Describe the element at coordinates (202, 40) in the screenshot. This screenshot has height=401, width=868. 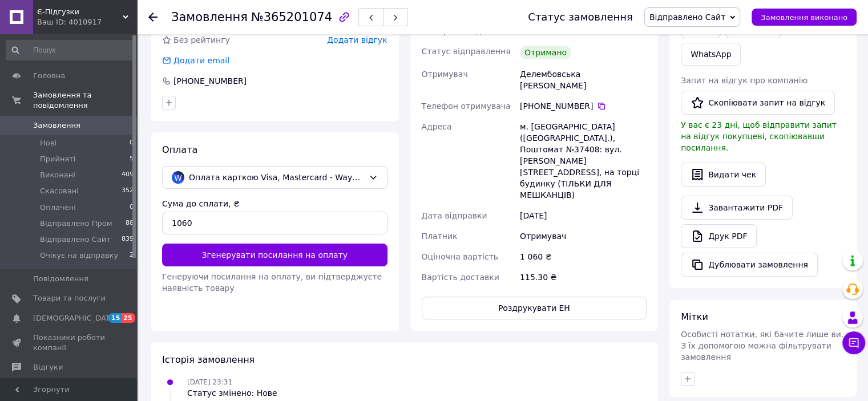
I see `span: Без рейтингу` at that location.